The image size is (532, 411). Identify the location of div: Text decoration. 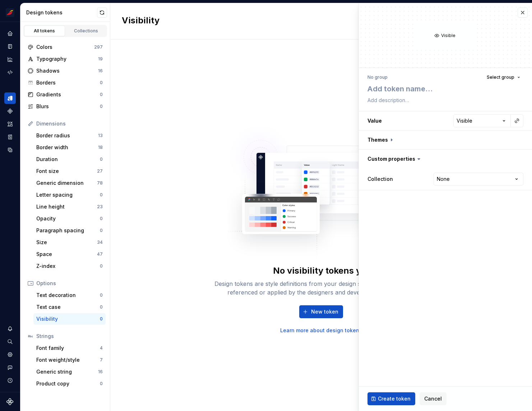
(68, 295).